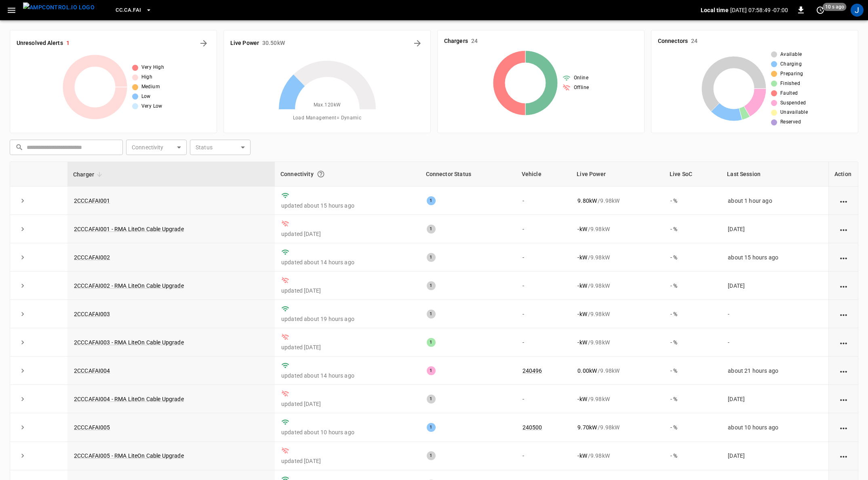  Describe the element at coordinates (793, 103) in the screenshot. I see `span: Suspended` at that location.